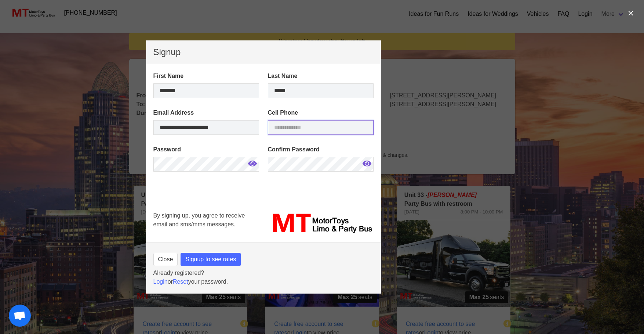 Image resolution: width=644 pixels, height=334 pixels. What do you see at coordinates (206, 149) in the screenshot?
I see `label: Password` at bounding box center [206, 149].